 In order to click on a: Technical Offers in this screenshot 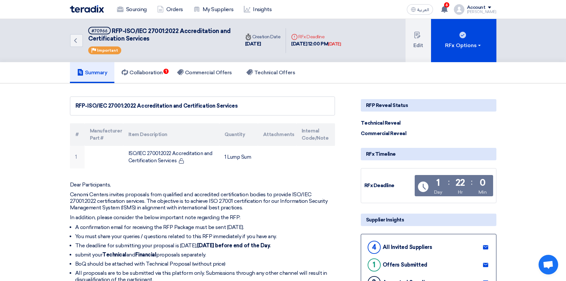, I will do `click(271, 73)`.